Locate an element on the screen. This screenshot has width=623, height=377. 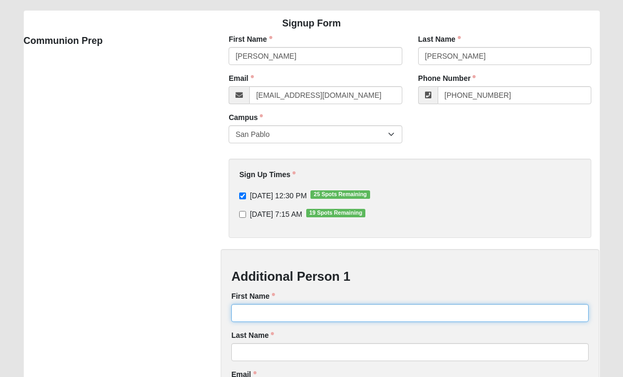
h3: Additional Person 1 is located at coordinates (410, 276).